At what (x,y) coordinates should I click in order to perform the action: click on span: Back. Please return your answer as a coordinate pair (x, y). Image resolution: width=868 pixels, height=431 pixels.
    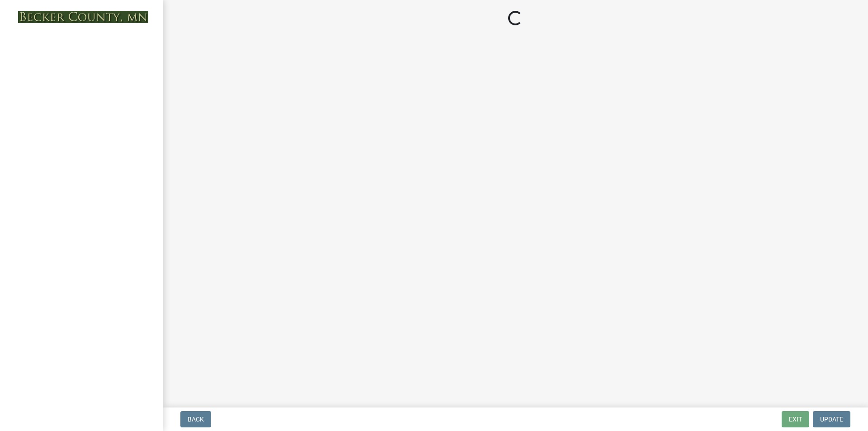
    Looking at the image, I should click on (195, 419).